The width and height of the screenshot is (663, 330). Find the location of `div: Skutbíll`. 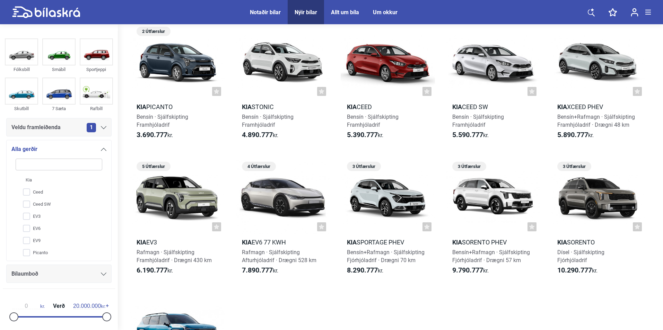

div: Skutbíll is located at coordinates (21, 109).